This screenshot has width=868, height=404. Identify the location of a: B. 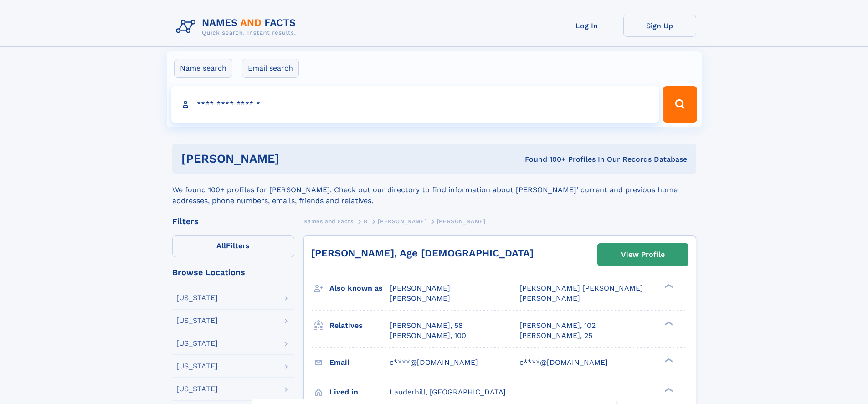
(365, 221).